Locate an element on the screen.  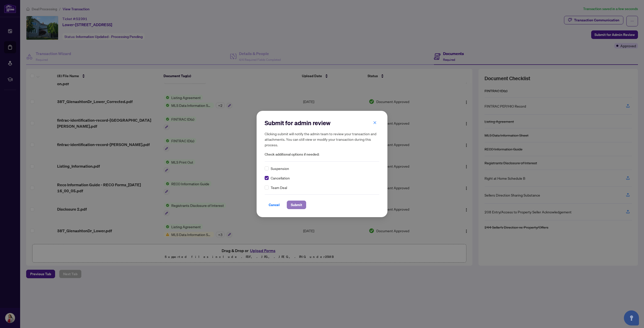
h5: Clicking submit will notify the admin team to review your transaction and attachments. You can st... is located at coordinates (322, 139).